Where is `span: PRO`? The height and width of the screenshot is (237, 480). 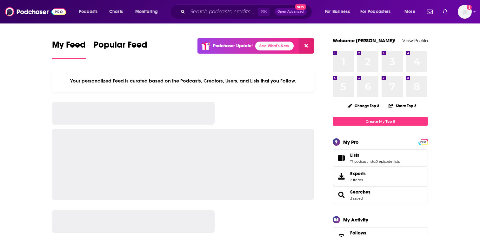
span: PRO is located at coordinates (423, 142).